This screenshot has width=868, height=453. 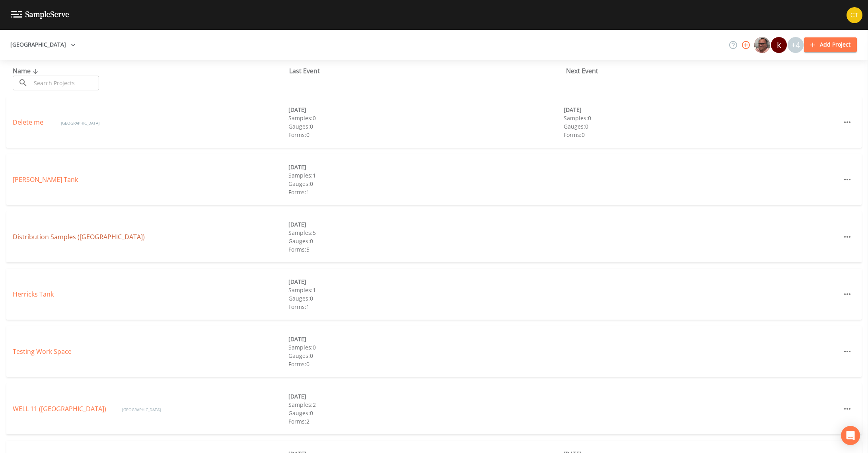 I want to click on img: e2d790fa78825a4bb76dcb6ab311d44c, so click(x=763, y=45).